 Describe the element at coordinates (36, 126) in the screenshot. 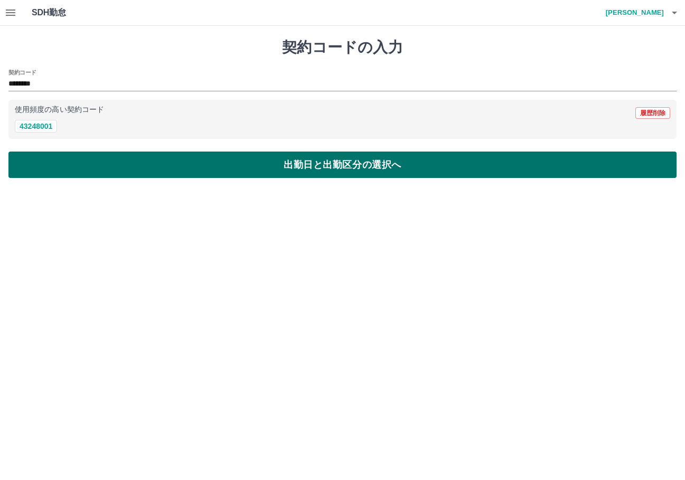

I see `button: 43248001` at that location.